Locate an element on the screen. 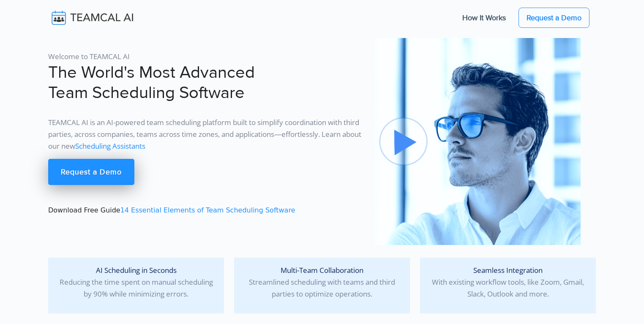  span: Seamless Integration is located at coordinates (508, 270).